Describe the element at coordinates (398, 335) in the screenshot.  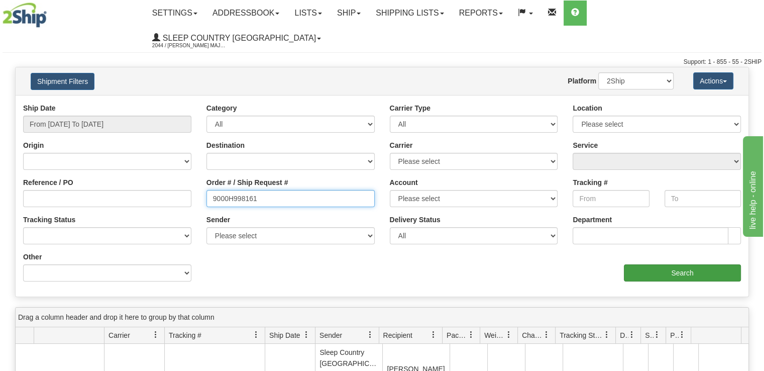
I see `span: Recipient` at that location.